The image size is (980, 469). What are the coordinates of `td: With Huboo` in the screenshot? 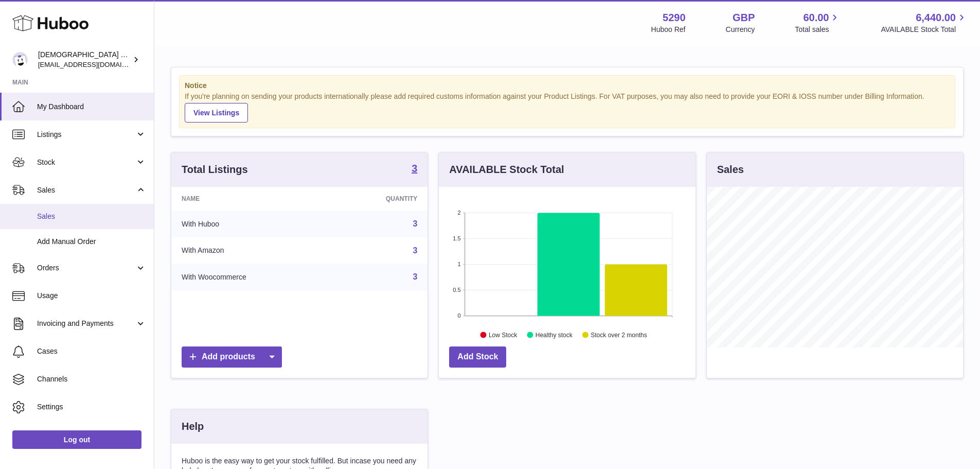 It's located at (250, 224).